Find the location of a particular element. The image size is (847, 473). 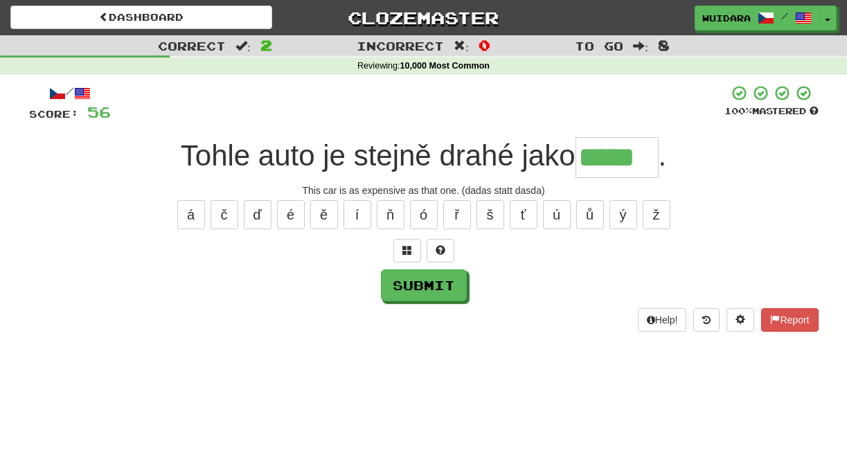

button: Switch sentence to multiple choice alt+p is located at coordinates (407, 251).